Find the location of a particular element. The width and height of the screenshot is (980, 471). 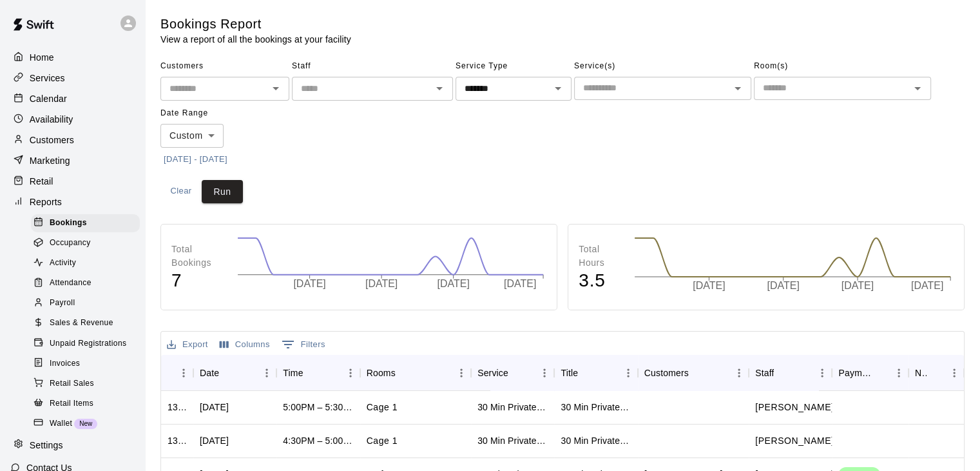

div: Date is located at coordinates (210, 373).